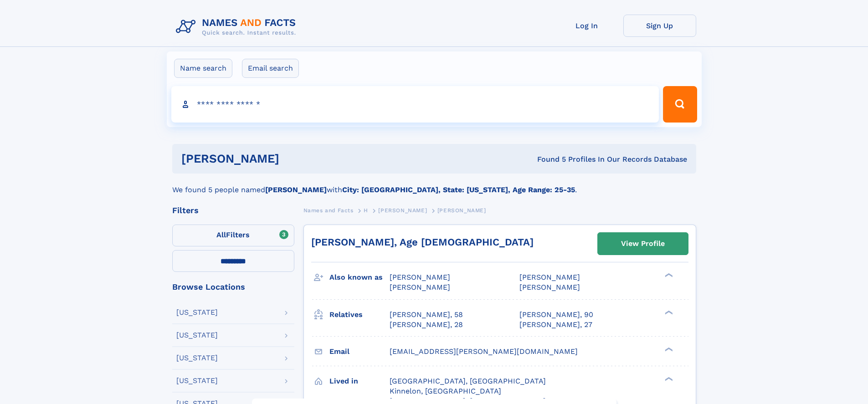  Describe the element at coordinates (233, 235) in the screenshot. I see `label: Filters` at that location.